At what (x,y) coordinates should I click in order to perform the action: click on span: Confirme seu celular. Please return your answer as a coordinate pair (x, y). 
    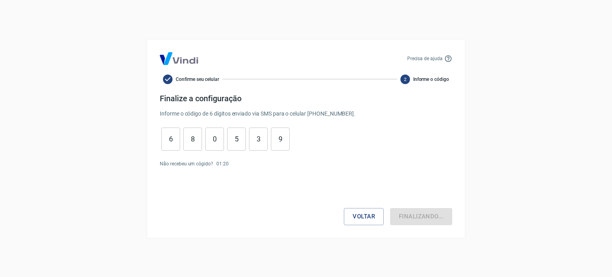
    Looking at the image, I should click on (197, 79).